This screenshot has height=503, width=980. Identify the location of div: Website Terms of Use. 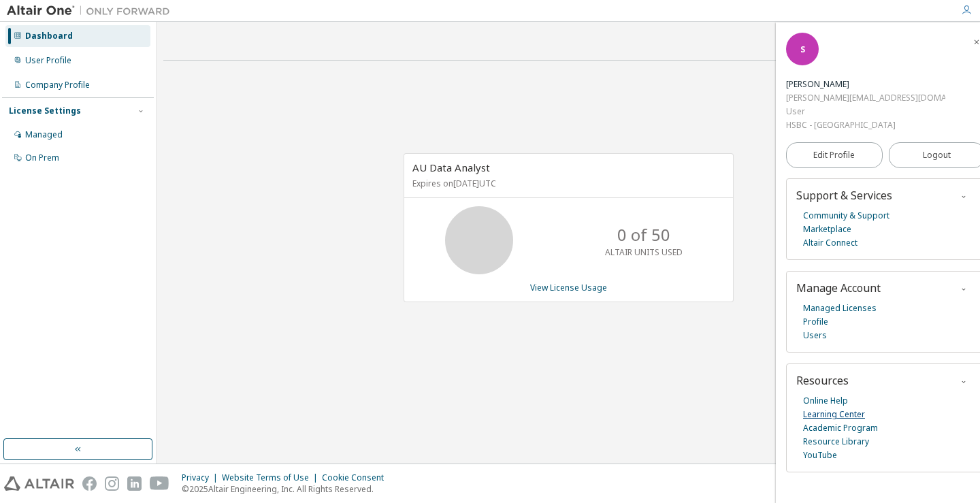
(271, 478).